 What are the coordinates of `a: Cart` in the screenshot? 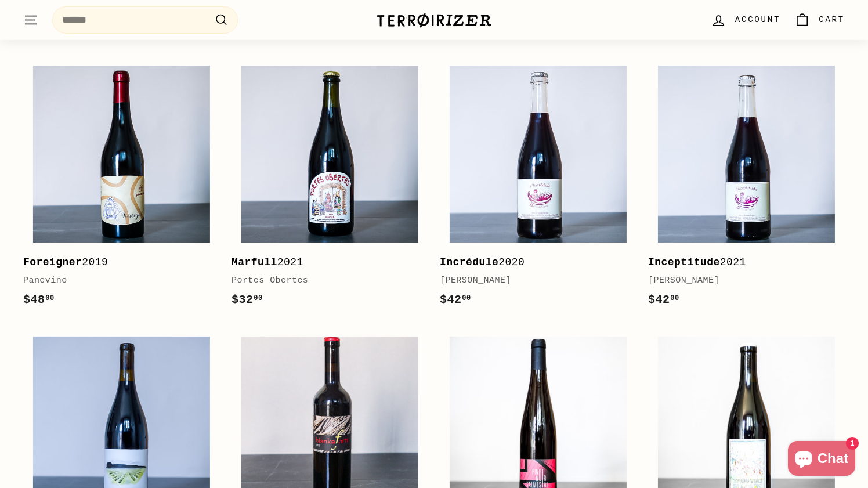 It's located at (819, 20).